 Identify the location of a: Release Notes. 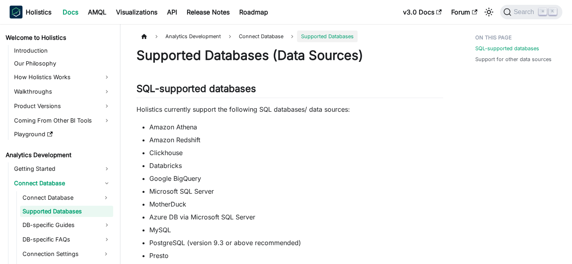
(208, 12).